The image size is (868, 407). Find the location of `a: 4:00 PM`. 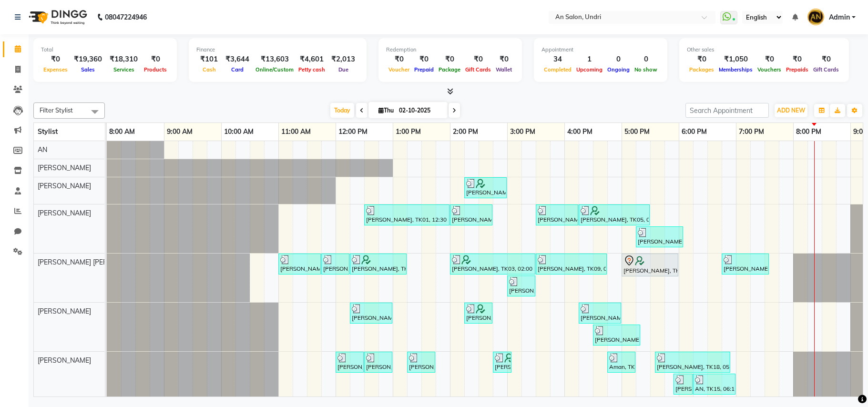

a: 4:00 PM is located at coordinates (580, 132).